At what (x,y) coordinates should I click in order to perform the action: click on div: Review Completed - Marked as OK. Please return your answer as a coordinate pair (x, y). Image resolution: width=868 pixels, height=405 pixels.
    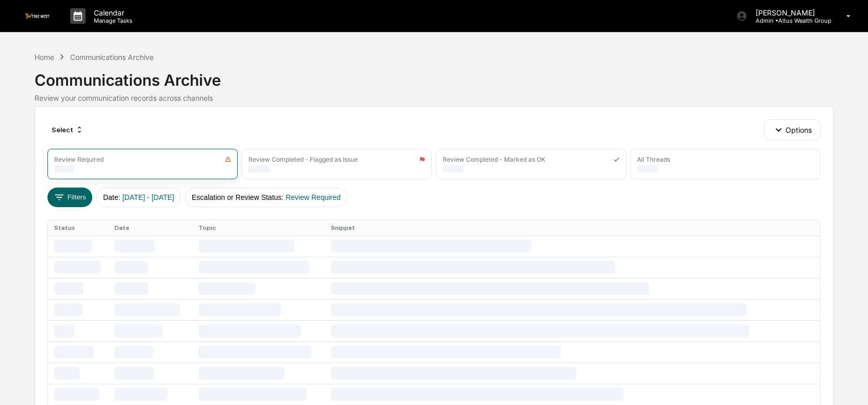
    Looking at the image, I should click on (494, 159).